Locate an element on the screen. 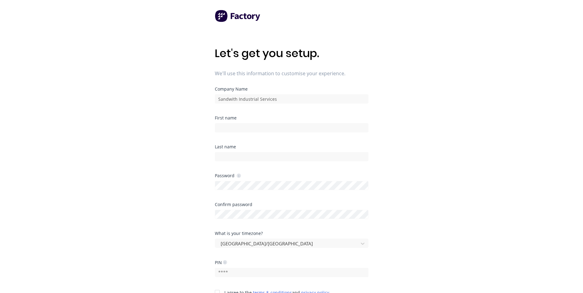 The height and width of the screenshot is (293, 583). h1: Let's get you setup. is located at coordinates (292, 53).